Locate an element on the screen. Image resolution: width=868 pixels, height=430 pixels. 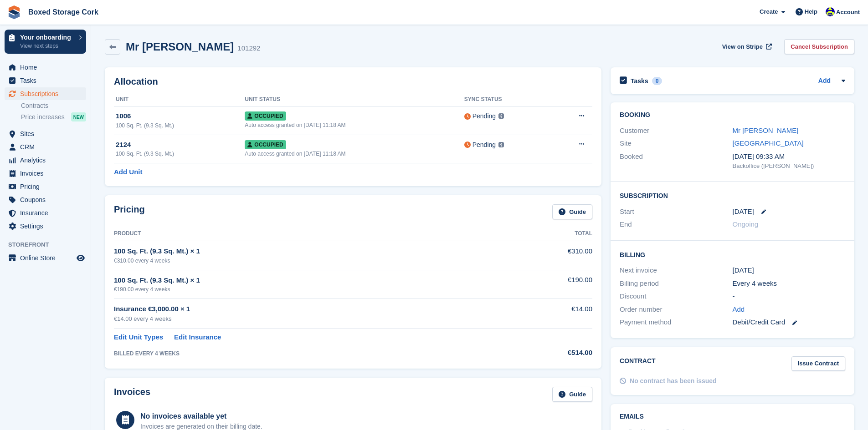
span: View on Stripe is located at coordinates (742, 47).